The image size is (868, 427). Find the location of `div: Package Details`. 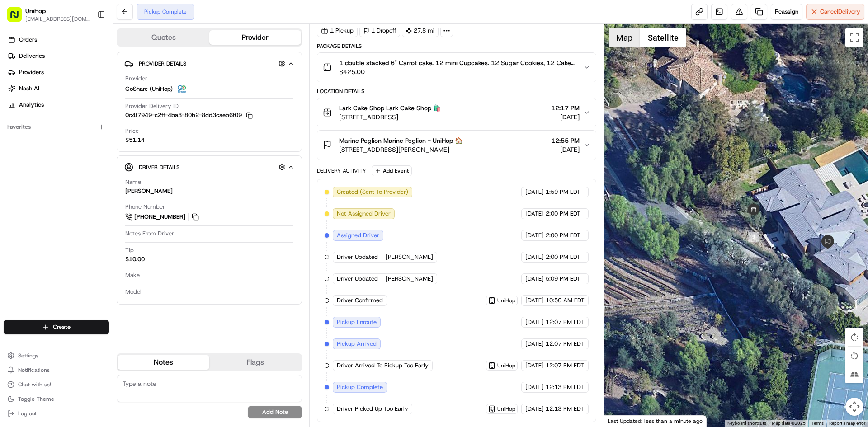

div: Package Details is located at coordinates (456, 46).